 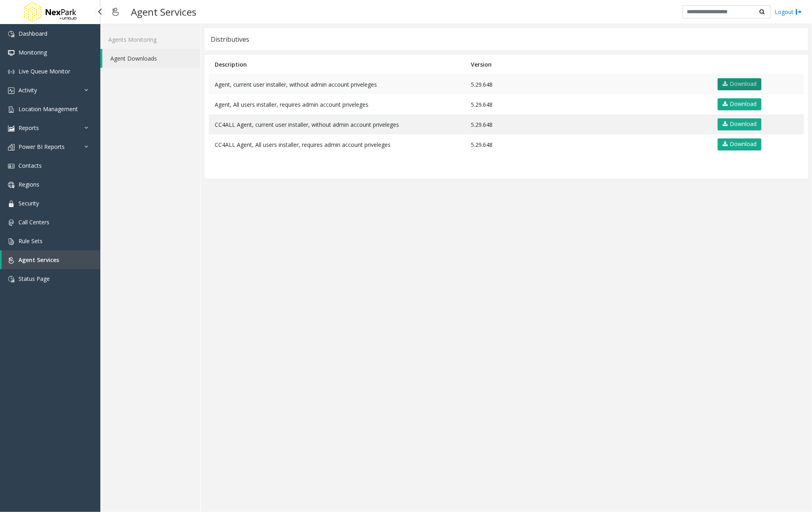 I want to click on span: Live Queue Monitor, so click(x=44, y=71).